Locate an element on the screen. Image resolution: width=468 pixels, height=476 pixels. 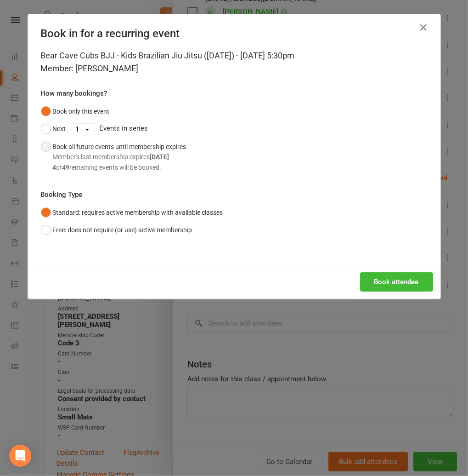
label: How many bookings? is located at coordinates (74, 93).